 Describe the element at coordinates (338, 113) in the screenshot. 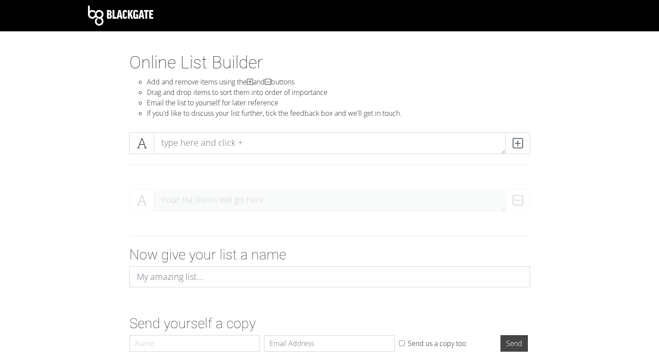

I see `li: If you'd like to discuss your list further, tick the feedback box and we'll get in touch.` at that location.